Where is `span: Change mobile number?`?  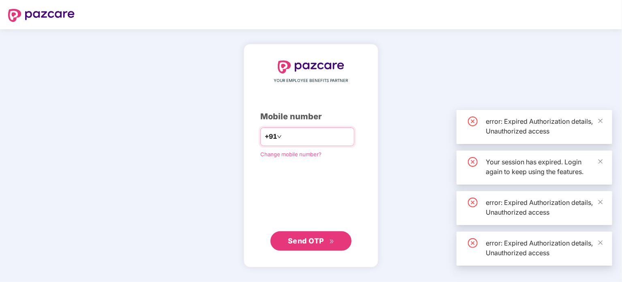 span: Change mobile number? is located at coordinates (291, 154).